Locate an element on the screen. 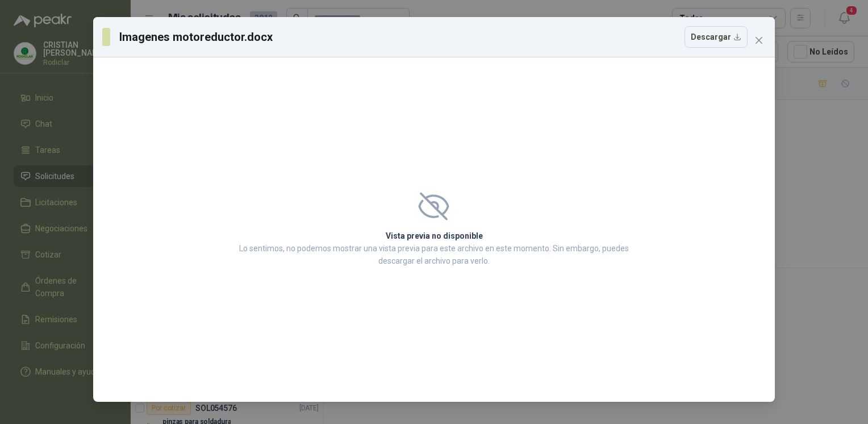 This screenshot has height=424, width=868. span: close is located at coordinates (759, 40).